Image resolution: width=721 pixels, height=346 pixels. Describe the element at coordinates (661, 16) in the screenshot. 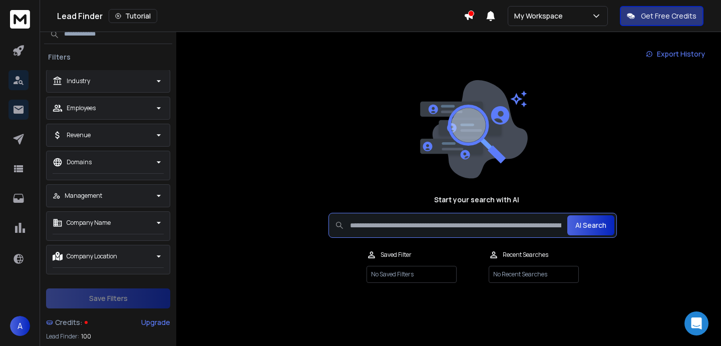

I see `button: Get Free Credits` at that location.